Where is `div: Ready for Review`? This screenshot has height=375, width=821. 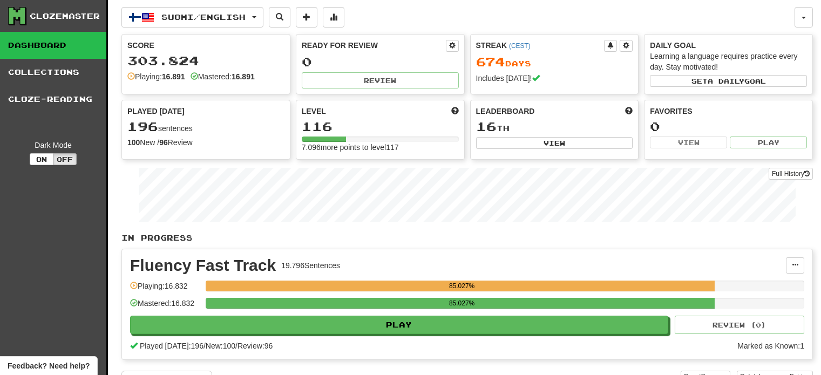 div: Ready for Review is located at coordinates (374, 45).